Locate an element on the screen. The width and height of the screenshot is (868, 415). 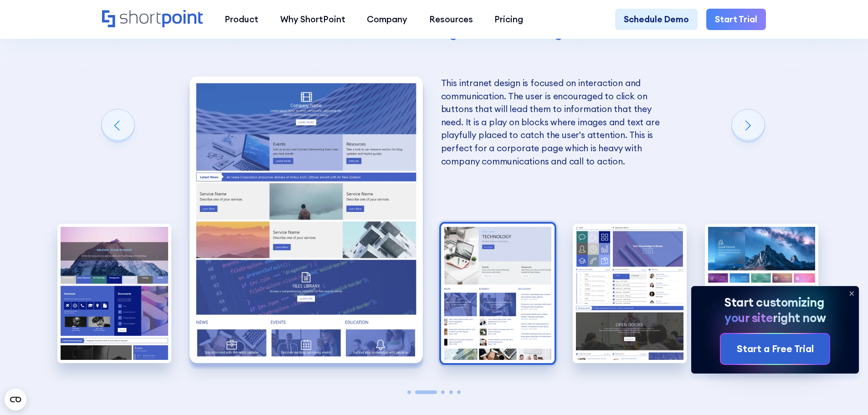
a: Company is located at coordinates (387, 20).